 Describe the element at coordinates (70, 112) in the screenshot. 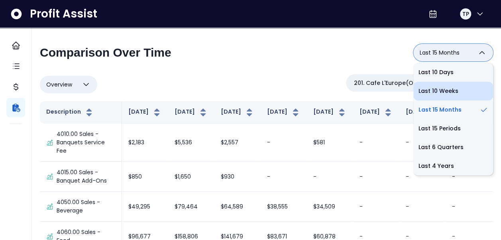

I see `button: Description` at that location.